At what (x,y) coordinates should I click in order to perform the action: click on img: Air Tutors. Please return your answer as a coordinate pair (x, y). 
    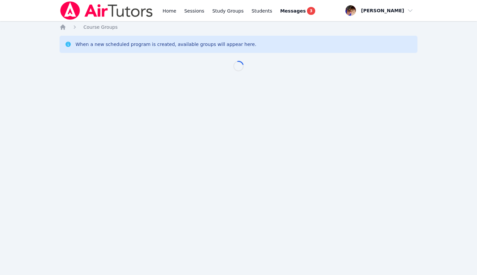
    Looking at the image, I should click on (106, 11).